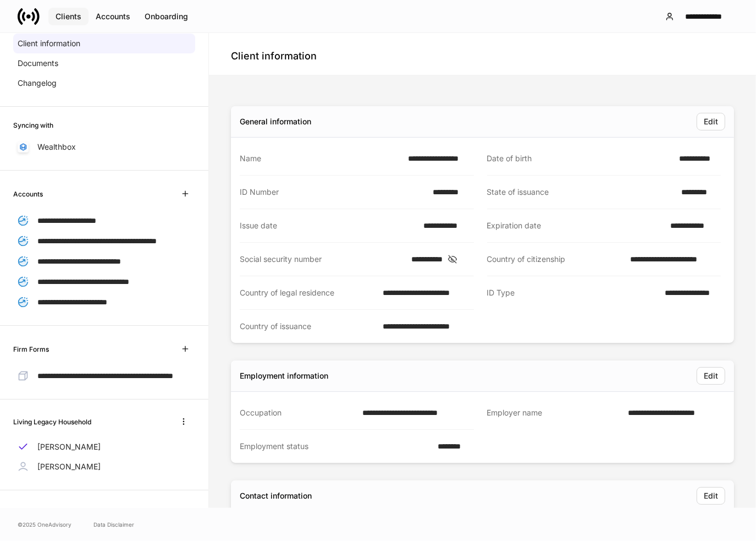  Describe the element at coordinates (576, 225) in the screenshot. I see `div: Expiration date` at that location.